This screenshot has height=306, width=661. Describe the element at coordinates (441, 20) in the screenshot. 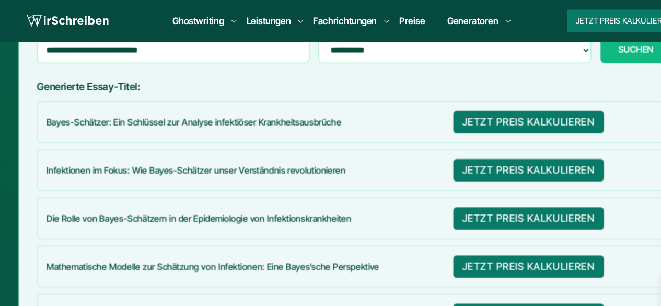

I see `a: Generatoren` at that location.